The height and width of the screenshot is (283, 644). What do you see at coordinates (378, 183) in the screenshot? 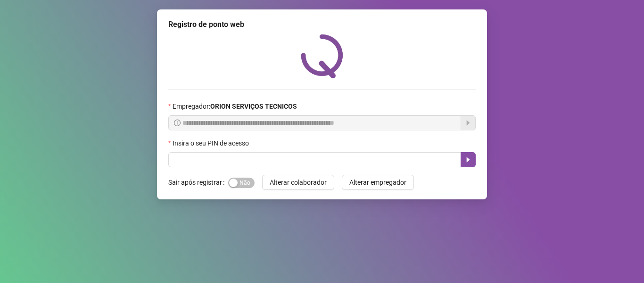
I see `button: Alterar empregador` at bounding box center [378, 183].